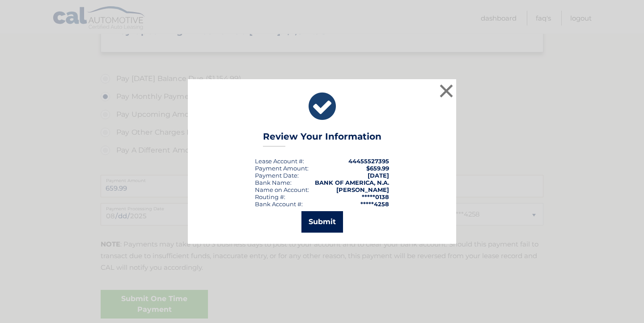 The height and width of the screenshot is (323, 644). What do you see at coordinates (322, 222) in the screenshot?
I see `button: Submit` at bounding box center [322, 222].